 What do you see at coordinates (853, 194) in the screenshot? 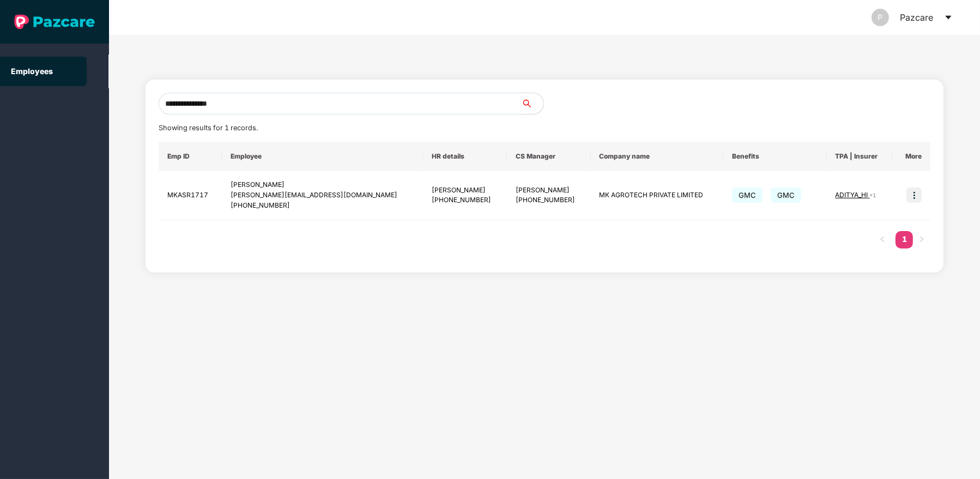
I see `span: ADITYA_HI` at bounding box center [853, 194].